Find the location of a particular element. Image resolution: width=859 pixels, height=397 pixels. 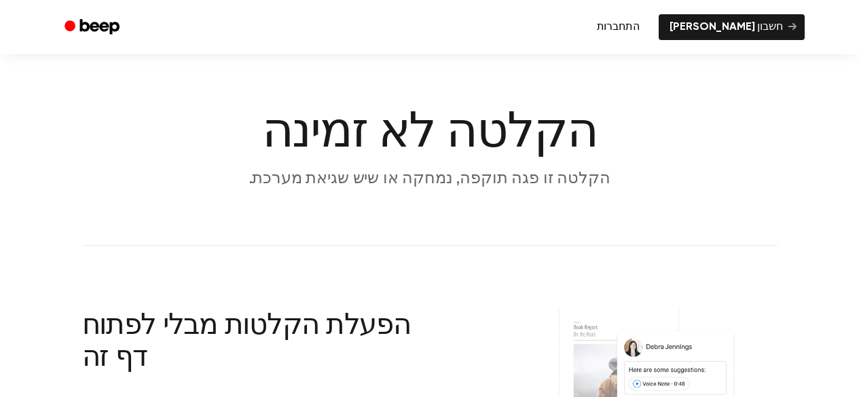

font: הפעלת הקלטות מבלי לפתוח דף זה is located at coordinates (247, 342).